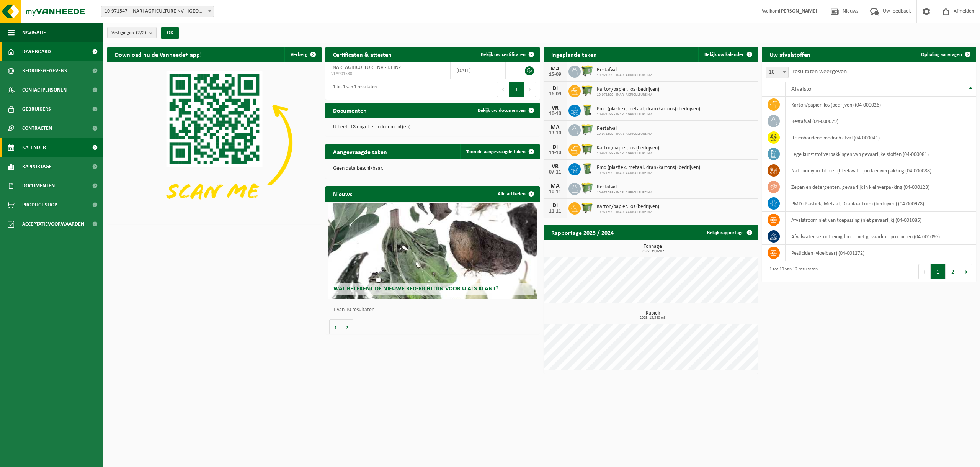 This screenshot has width=980, height=467. Describe the element at coordinates (34, 148) in the screenshot. I see `span: Kalender` at that location.